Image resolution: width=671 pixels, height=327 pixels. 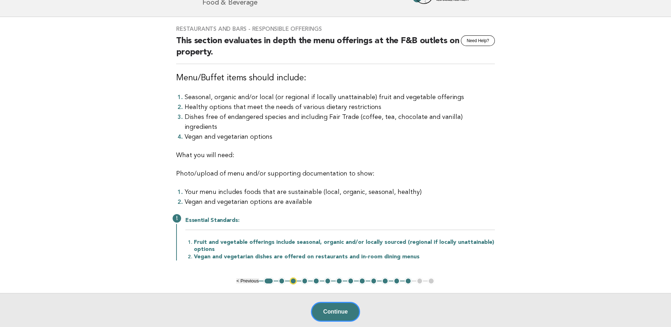 What do you see at coordinates (340, 202) in the screenshot?
I see `li: Vegan and vegetarian options are available` at bounding box center [340, 202].